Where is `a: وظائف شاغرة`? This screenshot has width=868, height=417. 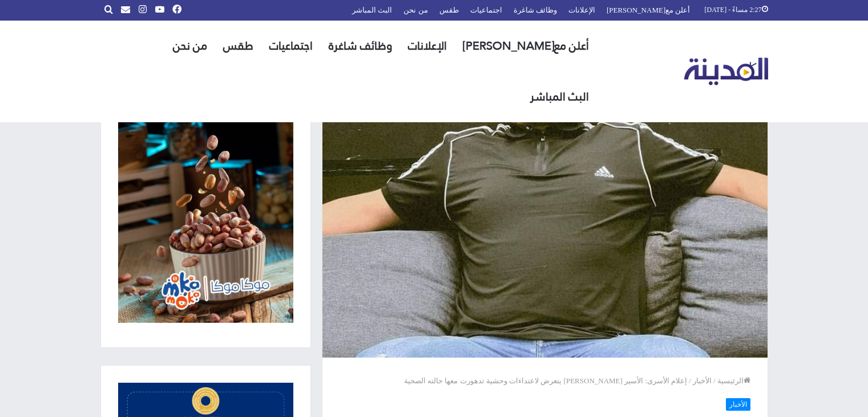
a: وظائف شاغرة is located at coordinates (360, 46).